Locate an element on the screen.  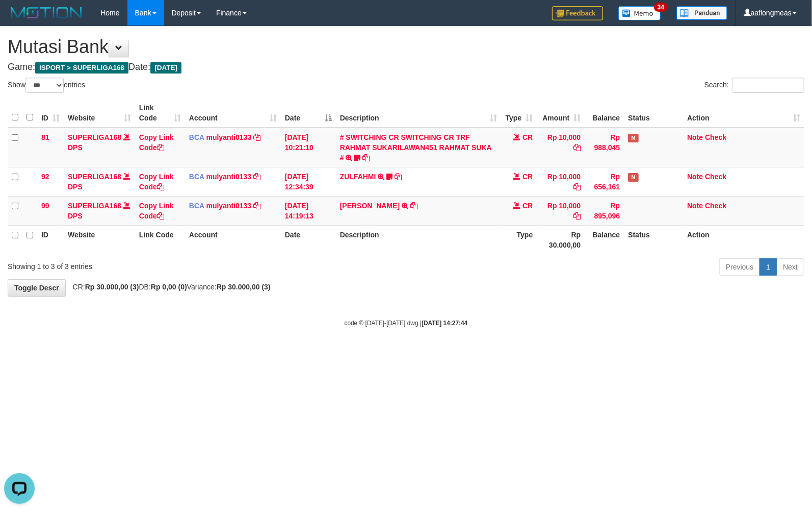
td: Rp 656,161 is located at coordinates (605, 181).